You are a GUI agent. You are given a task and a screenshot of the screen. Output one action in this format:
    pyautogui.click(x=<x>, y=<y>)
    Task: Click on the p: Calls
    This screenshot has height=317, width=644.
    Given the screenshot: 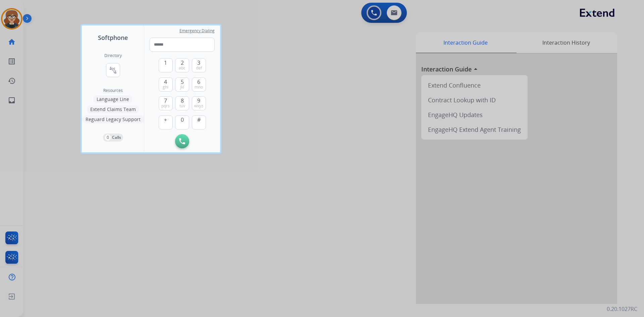 What is the action you would take?
    pyautogui.click(x=116, y=137)
    